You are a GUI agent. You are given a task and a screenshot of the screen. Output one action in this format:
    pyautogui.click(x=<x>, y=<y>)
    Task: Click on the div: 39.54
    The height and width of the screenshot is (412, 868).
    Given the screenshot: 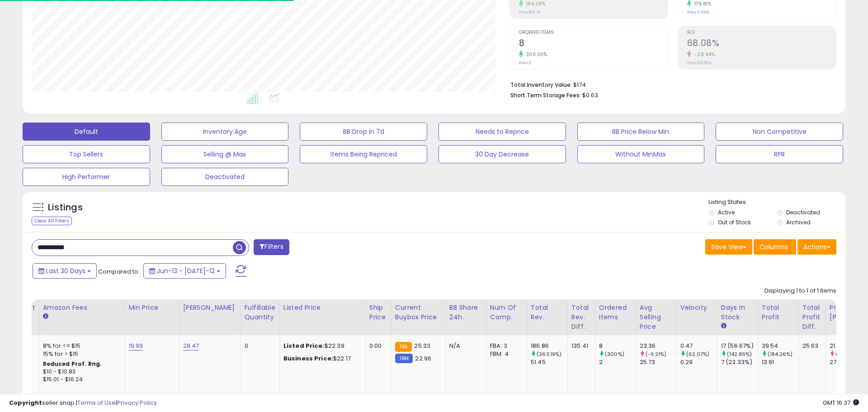 What is the action you would take?
    pyautogui.click(x=780, y=346)
    